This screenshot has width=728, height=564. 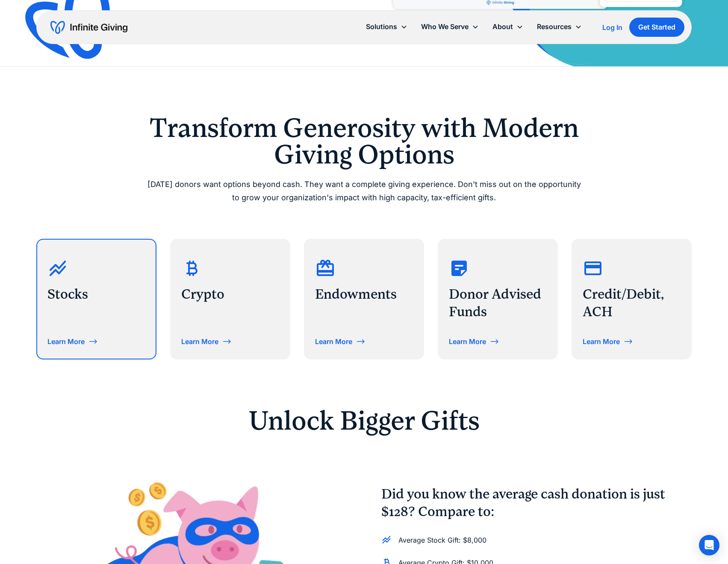 What do you see at coordinates (364, 141) in the screenshot?
I see `h2: Transform Generosity with Modern Giving Options` at bounding box center [364, 141].